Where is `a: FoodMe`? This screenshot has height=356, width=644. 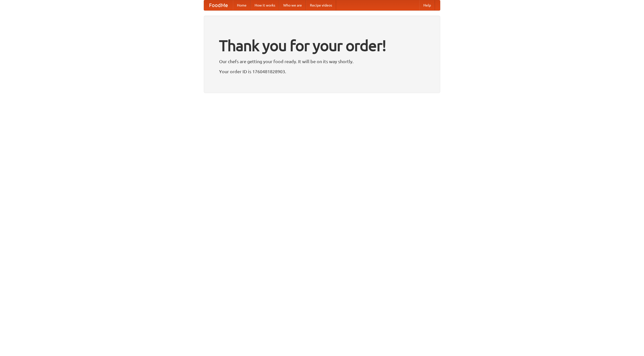 a: FoodMe is located at coordinates (219, 5).